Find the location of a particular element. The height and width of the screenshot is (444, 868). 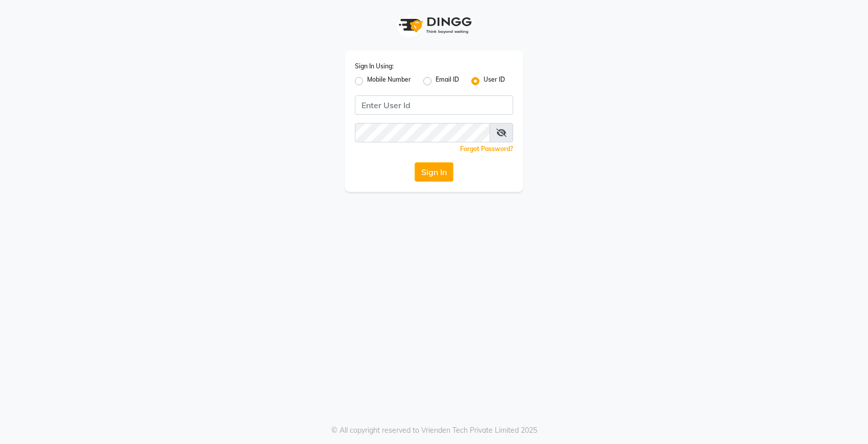

label: User ID is located at coordinates (494, 81).